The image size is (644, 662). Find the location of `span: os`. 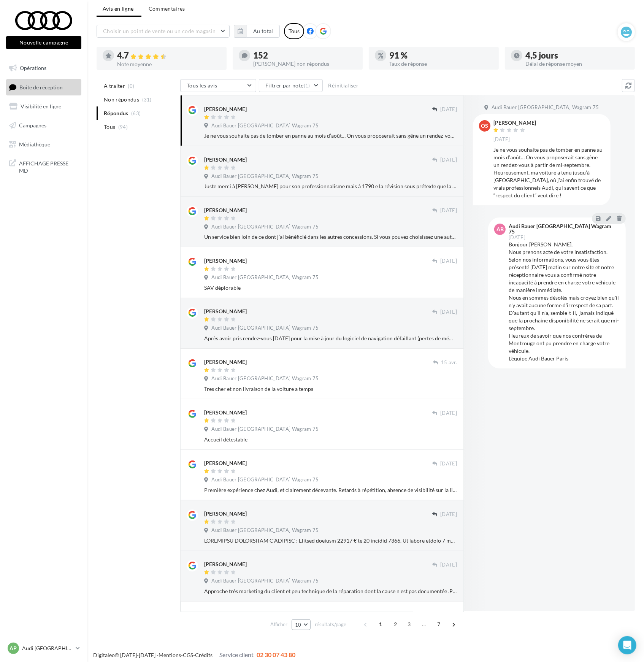

span: os is located at coordinates (484, 126).